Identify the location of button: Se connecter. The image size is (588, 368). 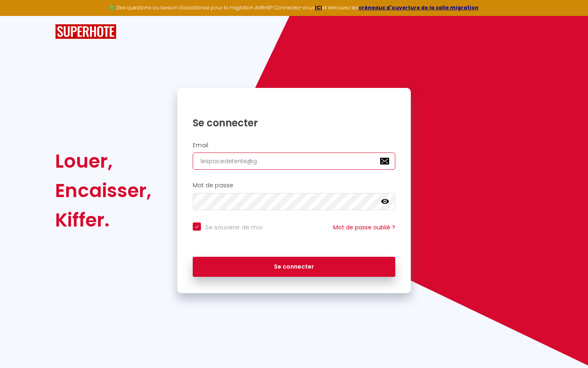
(294, 267).